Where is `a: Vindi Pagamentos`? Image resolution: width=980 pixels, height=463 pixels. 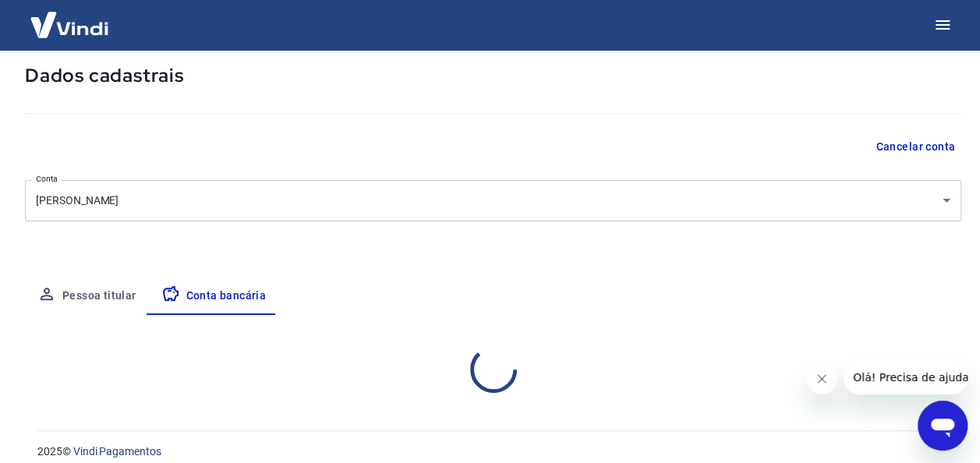 a: Vindi Pagamentos is located at coordinates (117, 451).